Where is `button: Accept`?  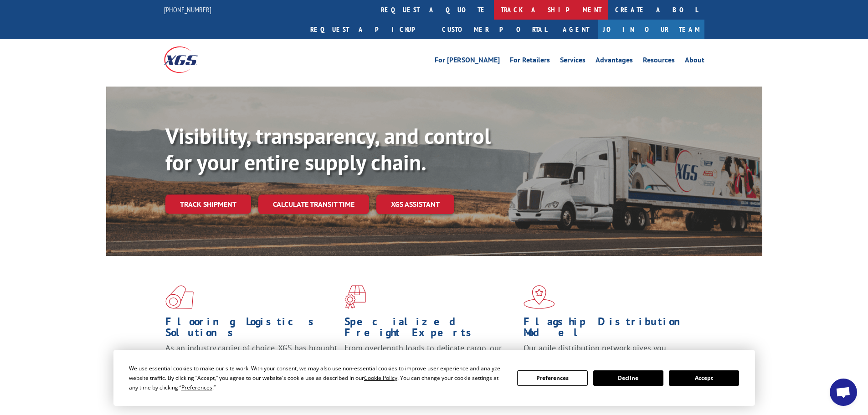 button: Accept is located at coordinates (705, 378).